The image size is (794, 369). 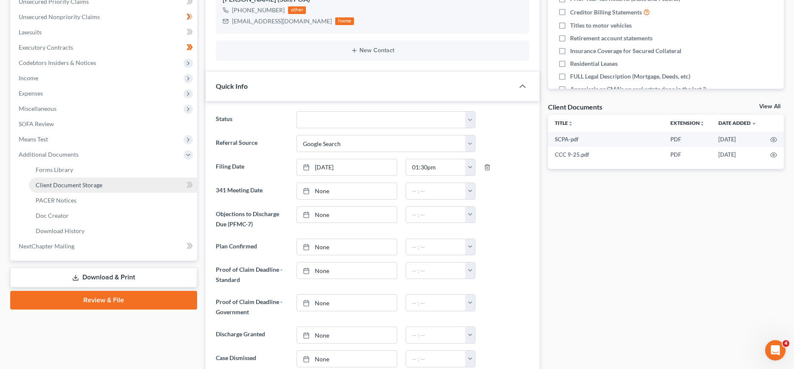 What do you see at coordinates (687, 123) in the screenshot?
I see `a: Extensionunfold_more` at bounding box center [687, 123].